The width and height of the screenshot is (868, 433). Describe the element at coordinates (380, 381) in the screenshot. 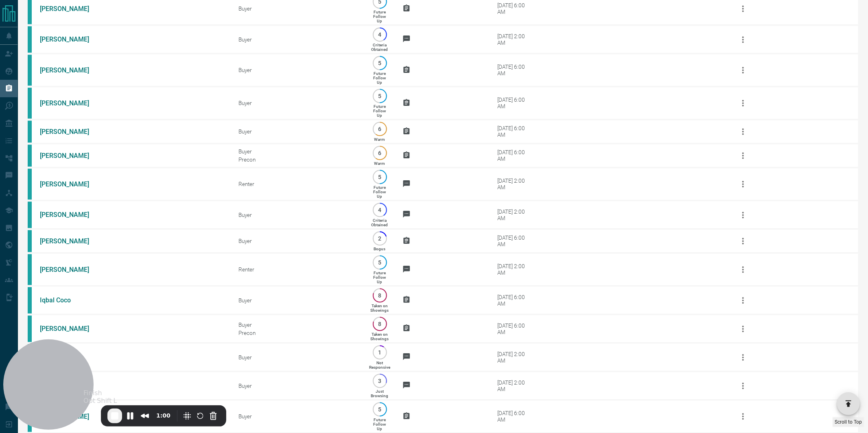

I see `p: 3` at that location.